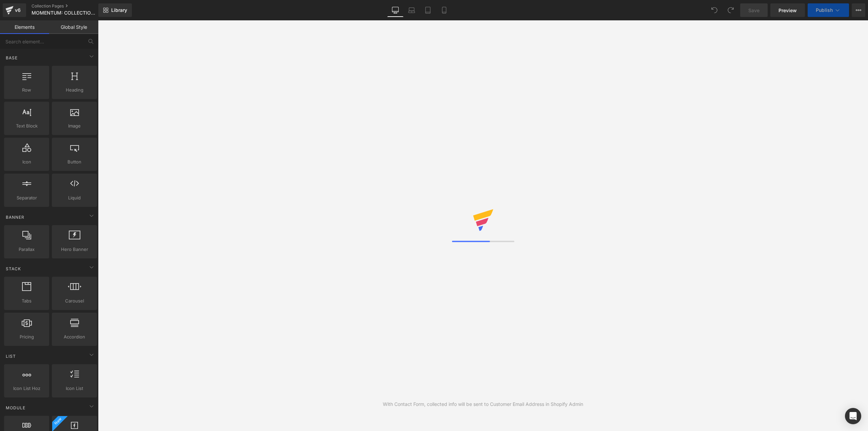  What do you see at coordinates (395, 10) in the screenshot?
I see `a: Desktop` at bounding box center [395, 10].